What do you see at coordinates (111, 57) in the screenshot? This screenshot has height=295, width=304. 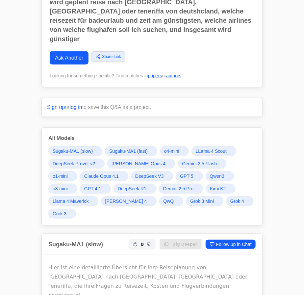 I see `span: Share Link` at bounding box center [111, 57].